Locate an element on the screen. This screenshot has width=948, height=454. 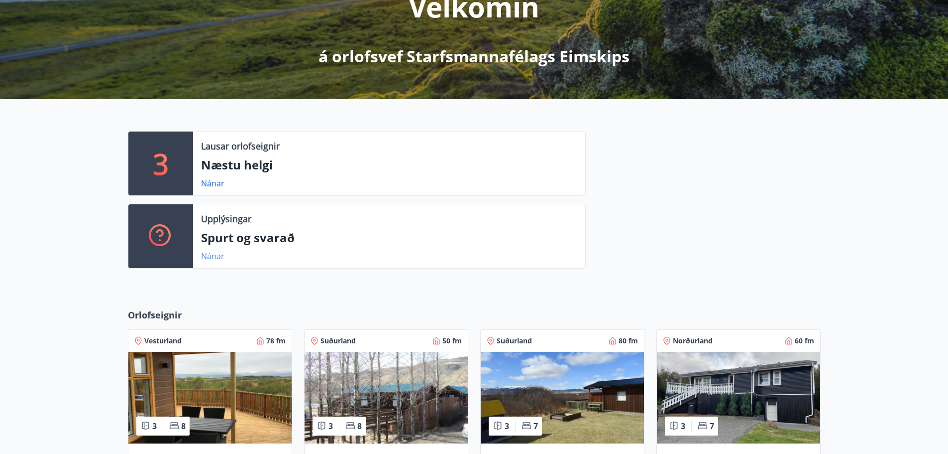
span: Orlofseignir is located at coordinates (155, 315).